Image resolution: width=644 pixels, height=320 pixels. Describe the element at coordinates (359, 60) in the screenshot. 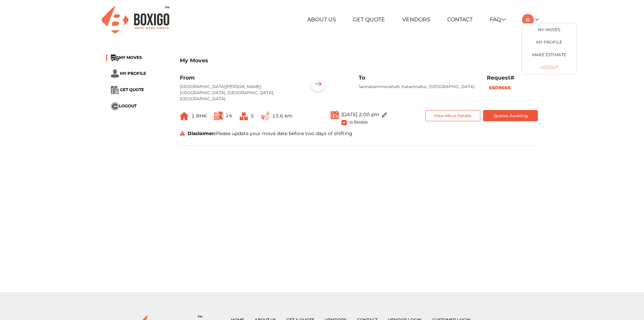

I see `h3: My Moves` at that location.